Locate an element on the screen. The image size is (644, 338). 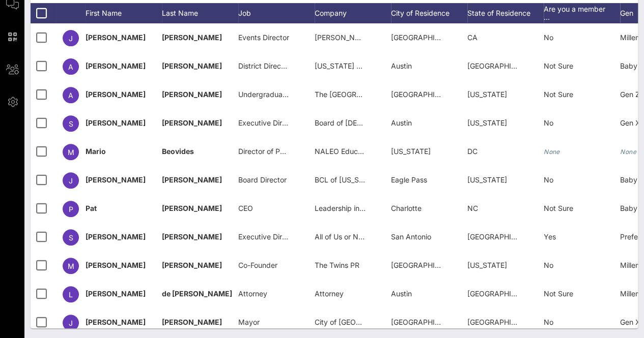
span: P is located at coordinates (71, 209).